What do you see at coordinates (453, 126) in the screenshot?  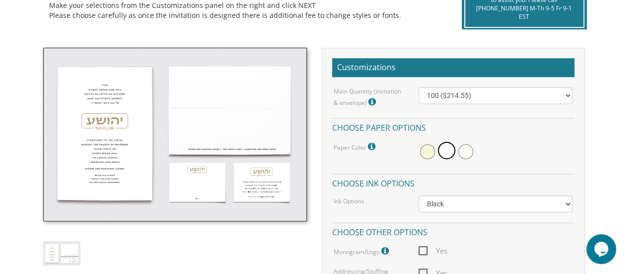 I see `h4: Choose paper options` at bounding box center [453, 126].